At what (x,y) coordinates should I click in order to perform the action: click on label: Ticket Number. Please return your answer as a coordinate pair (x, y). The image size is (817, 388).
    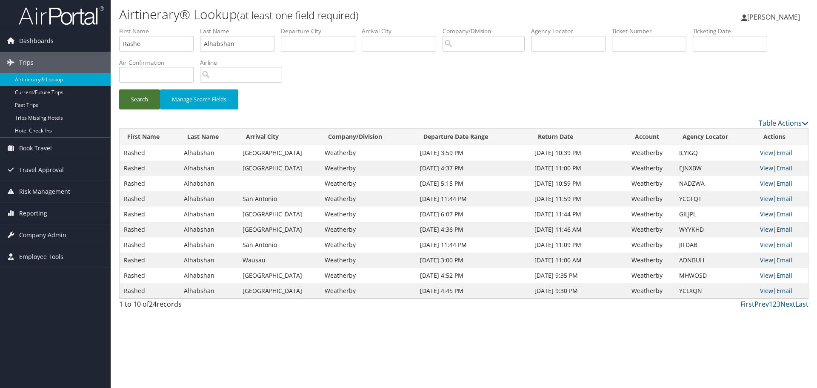
    Looking at the image, I should click on (652, 31).